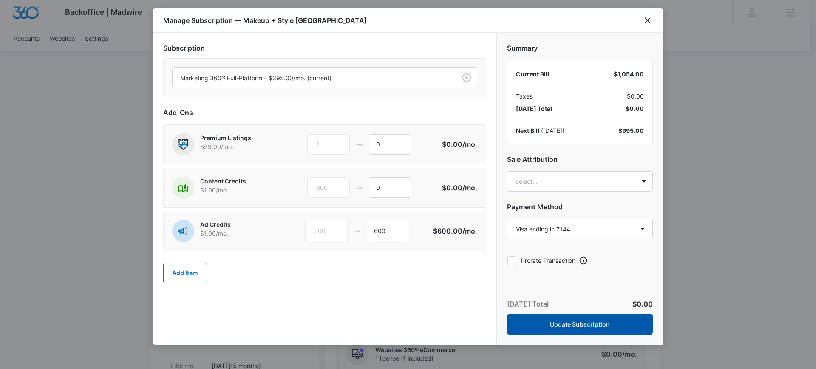 Image resolution: width=816 pixels, height=369 pixels. I want to click on img: website_grey.svg, so click(17, 26).